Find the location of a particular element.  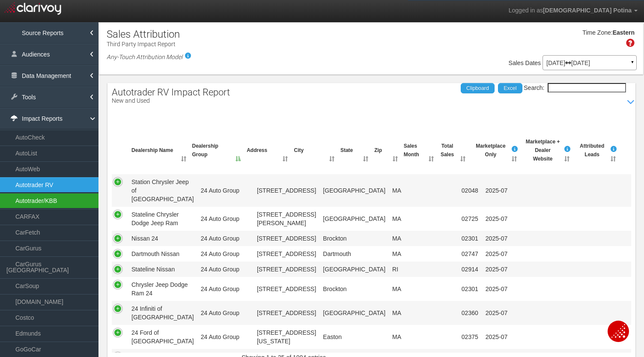

td: Dartmouth Nissan is located at coordinates (163, 254).